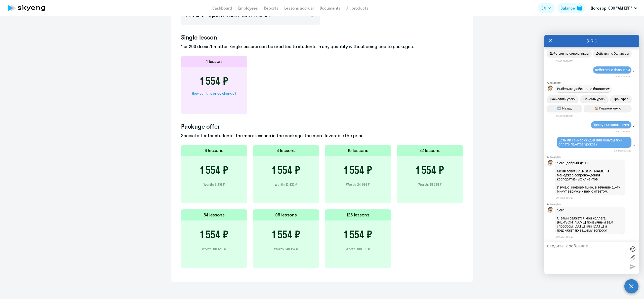  What do you see at coordinates (322, 47) in the screenshot?
I see `p: 1 or 200 doesn't matter. Single lessons can be credited to students in any quantity without being...` at bounding box center [322, 47].